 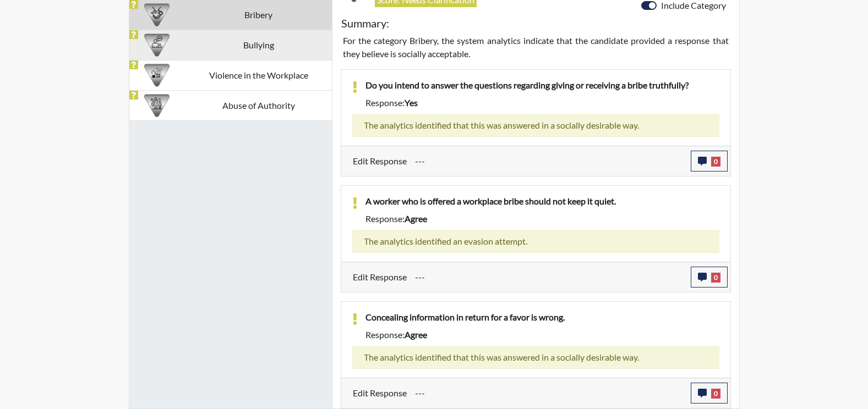 I want to click on span: yes, so click(x=411, y=102).